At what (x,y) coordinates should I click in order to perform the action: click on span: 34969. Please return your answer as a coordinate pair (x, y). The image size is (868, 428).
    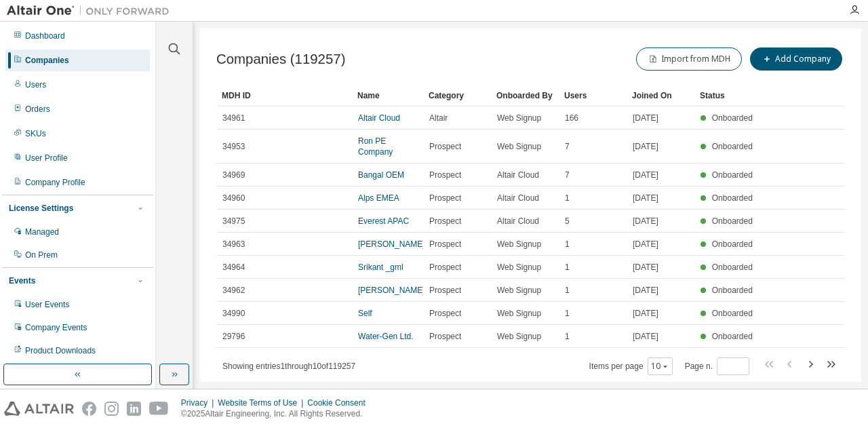
    Looking at the image, I should click on (233, 175).